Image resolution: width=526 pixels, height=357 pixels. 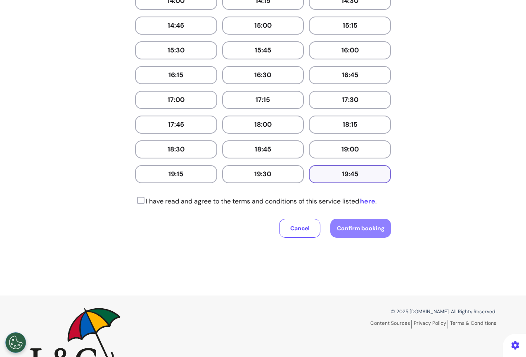 I want to click on a: Privacy Policy, so click(x=430, y=324).